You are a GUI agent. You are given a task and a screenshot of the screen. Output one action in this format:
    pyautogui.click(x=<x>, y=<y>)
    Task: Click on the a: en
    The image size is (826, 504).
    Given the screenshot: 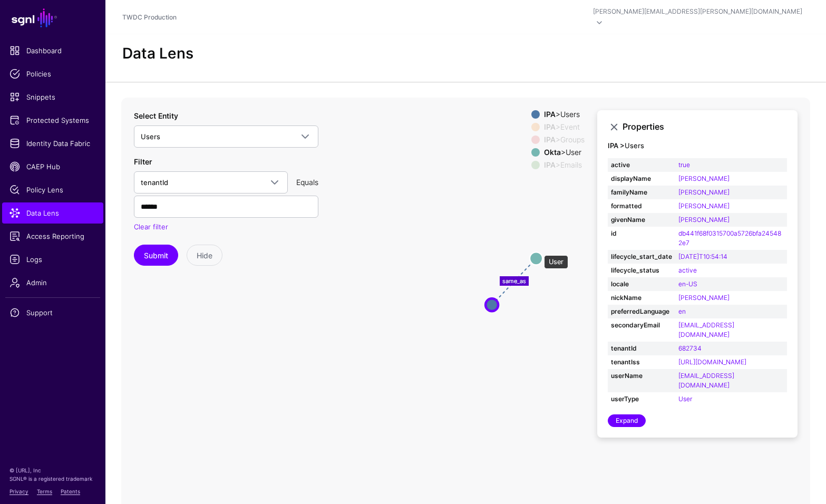 What is the action you would take?
    pyautogui.click(x=683, y=311)
    